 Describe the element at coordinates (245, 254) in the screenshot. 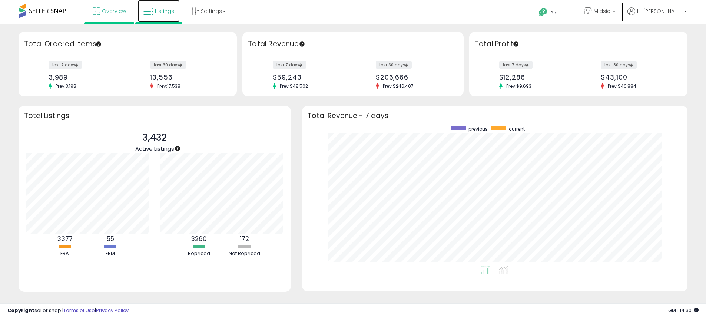

I see `div: Not Repriced` at that location.